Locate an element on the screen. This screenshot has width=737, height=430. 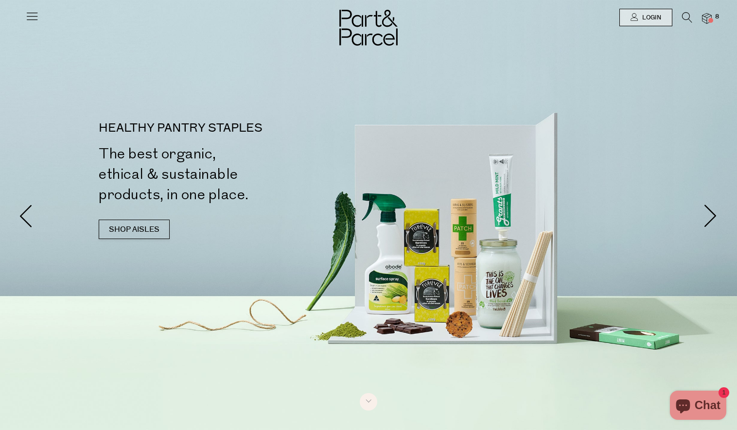
h2: The best organic, ethical & sustainable products, in one place. is located at coordinates (235, 175).